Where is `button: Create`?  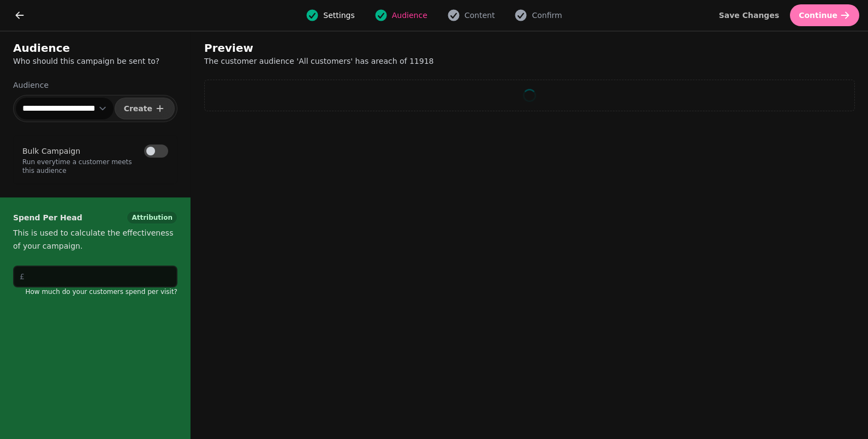
button: Create is located at coordinates (145, 109).